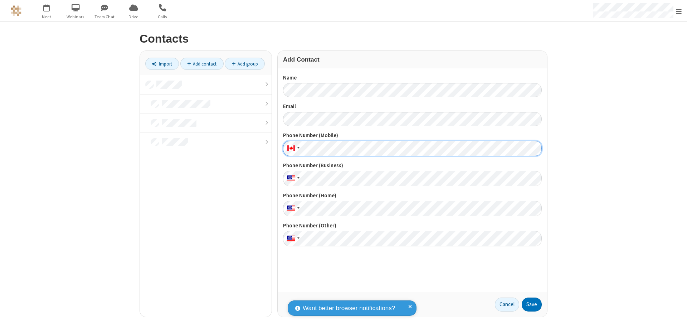 The height and width of the screenshot is (328, 687). Describe the element at coordinates (245, 64) in the screenshot. I see `a: Add group` at that location.